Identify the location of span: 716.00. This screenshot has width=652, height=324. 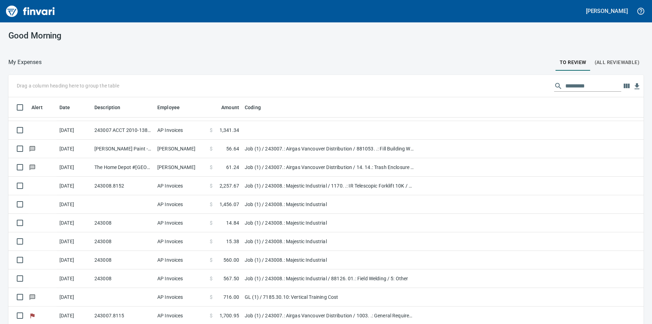
(231, 297).